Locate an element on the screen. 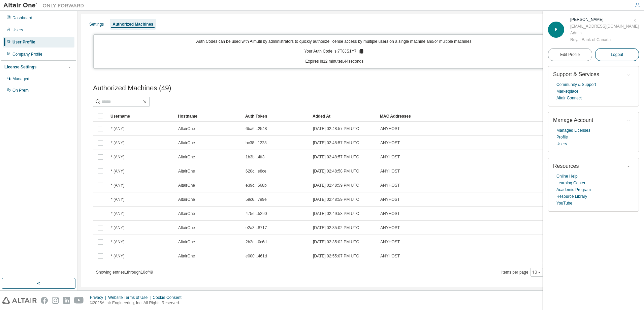 This screenshot has width=644, height=310. span: Manage Account is located at coordinates (573, 120).